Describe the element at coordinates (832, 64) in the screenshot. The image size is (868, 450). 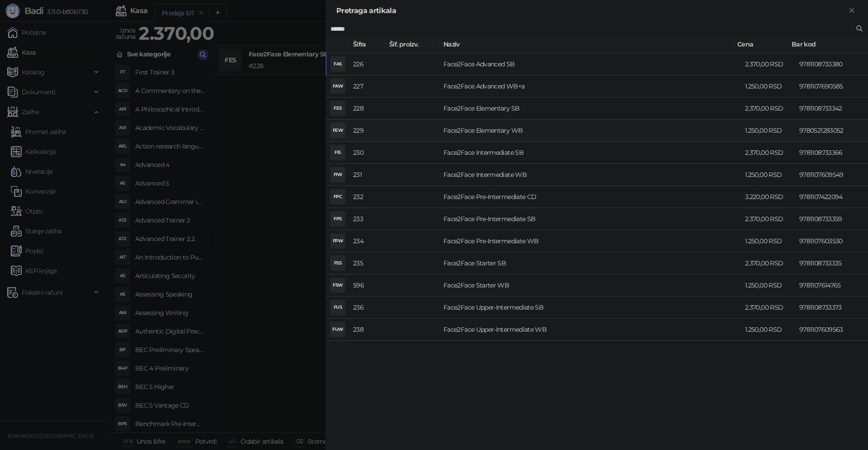
I see `td: 9781108733380` at that location.